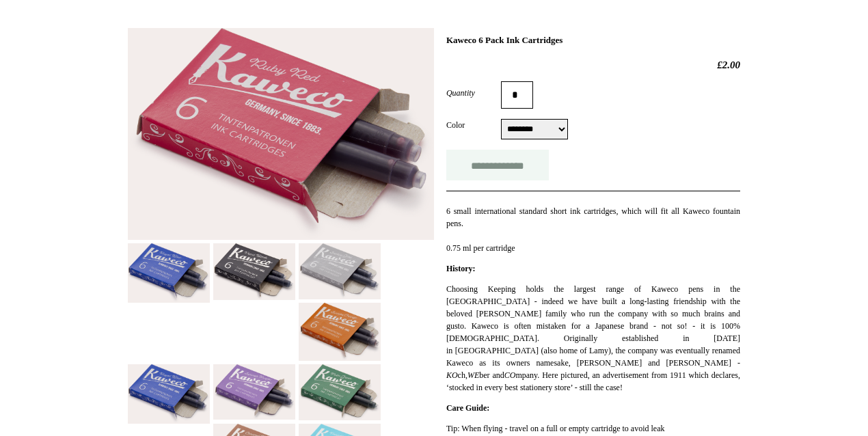  I want to click on em: KO, so click(452, 375).